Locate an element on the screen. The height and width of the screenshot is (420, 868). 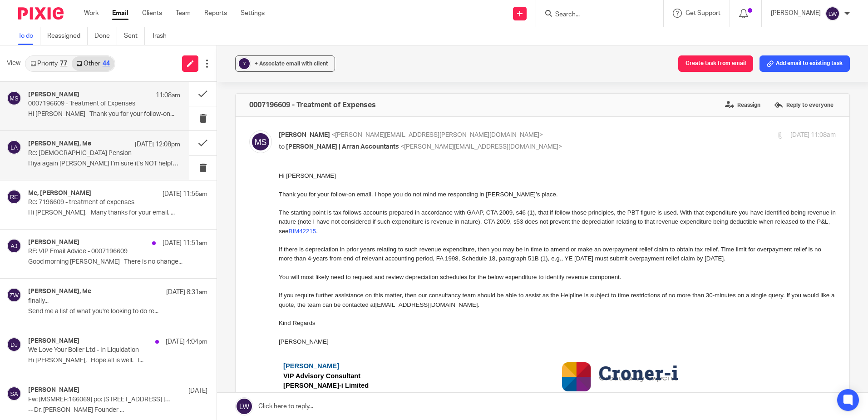
a: Reassigned is located at coordinates (67, 36).